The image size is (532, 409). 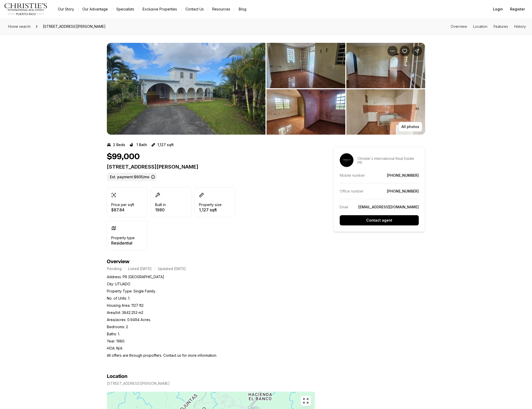 What do you see at coordinates (117, 376) in the screenshot?
I see `h4: Location` at bounding box center [117, 376].